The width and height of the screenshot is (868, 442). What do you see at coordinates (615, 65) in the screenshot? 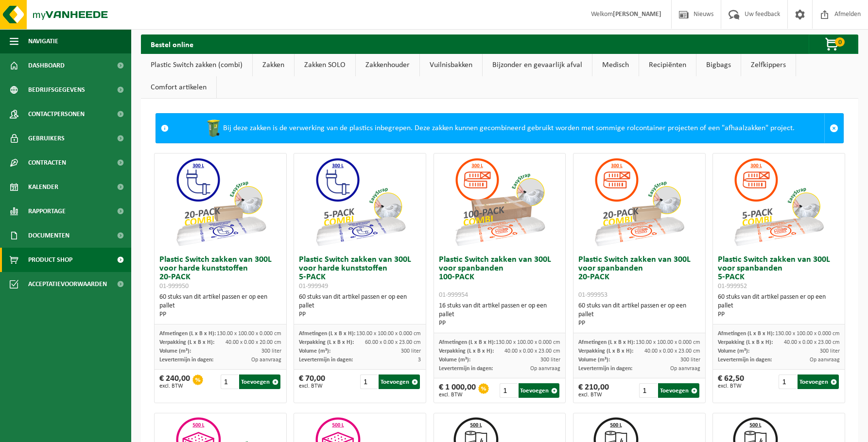
I see `a: Medisch` at bounding box center [615, 65].